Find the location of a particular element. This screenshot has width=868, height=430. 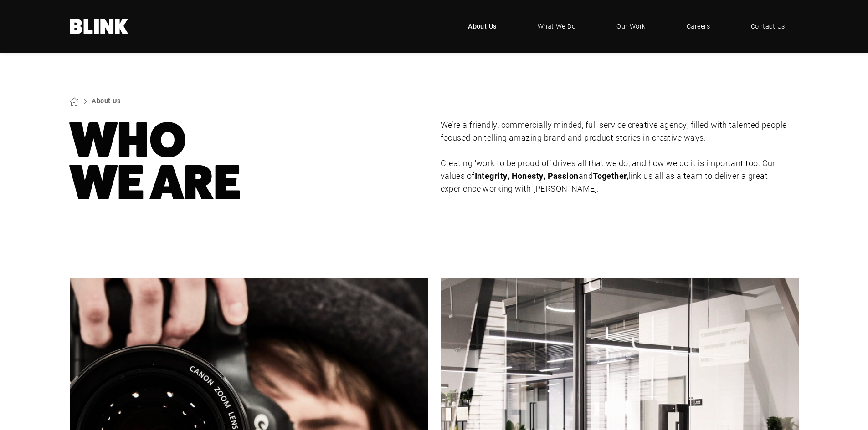

a: Careers is located at coordinates (698, 26).